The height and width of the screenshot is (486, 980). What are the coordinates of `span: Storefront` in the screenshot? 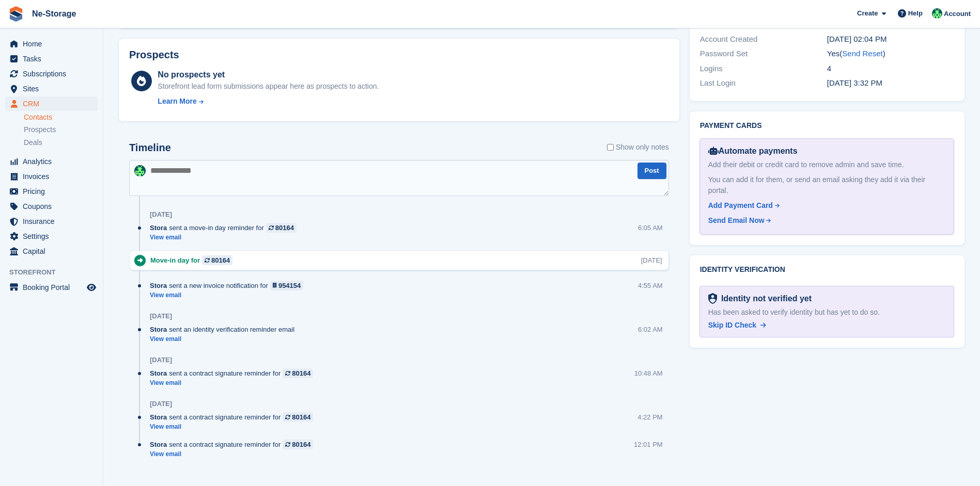 It's located at (56, 273).